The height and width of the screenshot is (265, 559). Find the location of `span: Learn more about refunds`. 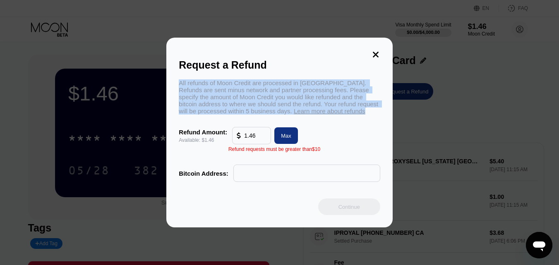

span: Learn more about refunds is located at coordinates (329, 111).